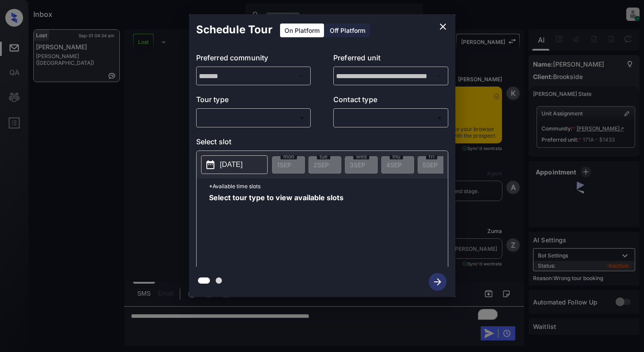 The height and width of the screenshot is (352, 644). I want to click on p: Select slot, so click(322, 144).